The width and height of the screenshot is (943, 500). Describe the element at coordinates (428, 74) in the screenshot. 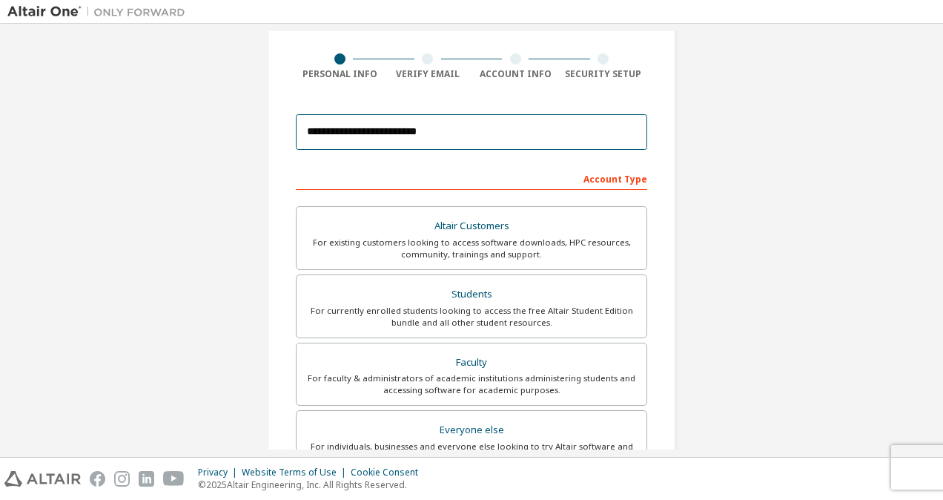

I see `div: Verify Email` at that location.